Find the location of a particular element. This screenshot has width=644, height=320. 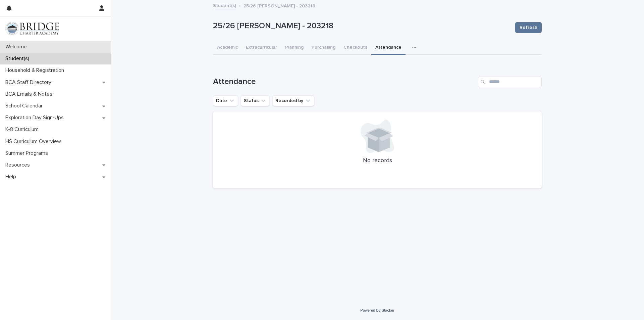

p: Student(s) is located at coordinates (18, 58).